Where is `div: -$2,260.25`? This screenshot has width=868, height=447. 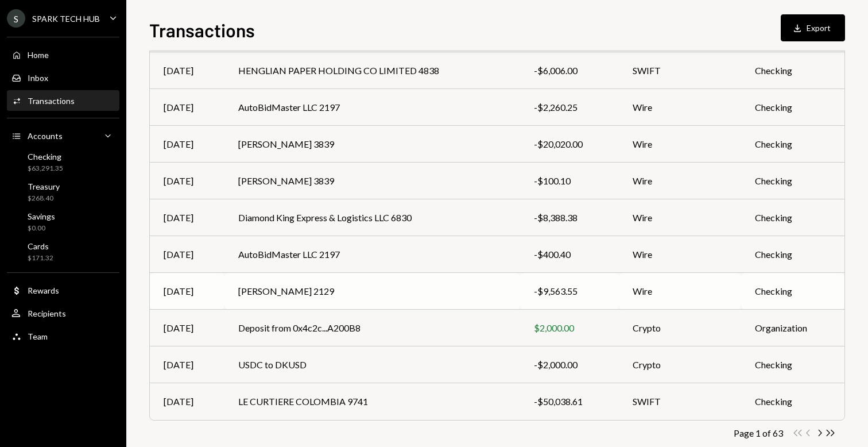
div: -$2,260.25 is located at coordinates (569, 108).